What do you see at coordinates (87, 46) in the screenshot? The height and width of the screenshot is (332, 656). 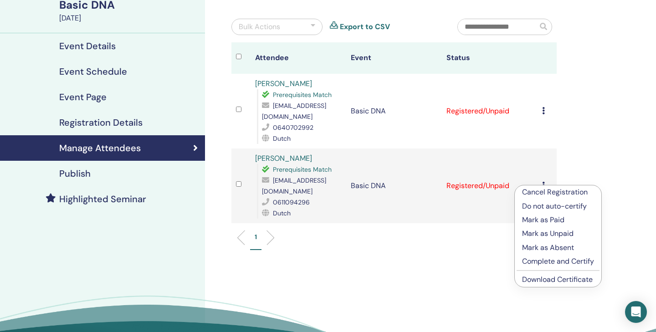 I see `h4: Event Details` at bounding box center [87, 46].